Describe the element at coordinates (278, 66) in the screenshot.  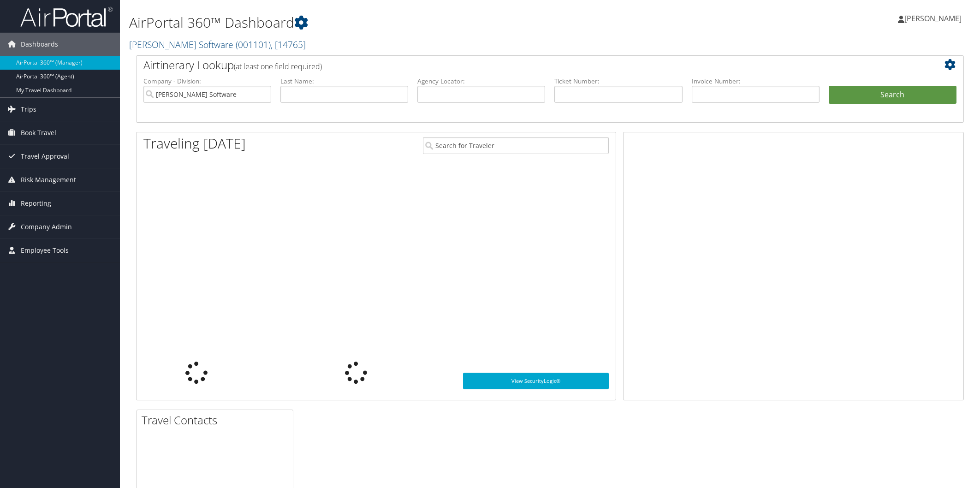
I see `span: (at least one field required)` at that location.